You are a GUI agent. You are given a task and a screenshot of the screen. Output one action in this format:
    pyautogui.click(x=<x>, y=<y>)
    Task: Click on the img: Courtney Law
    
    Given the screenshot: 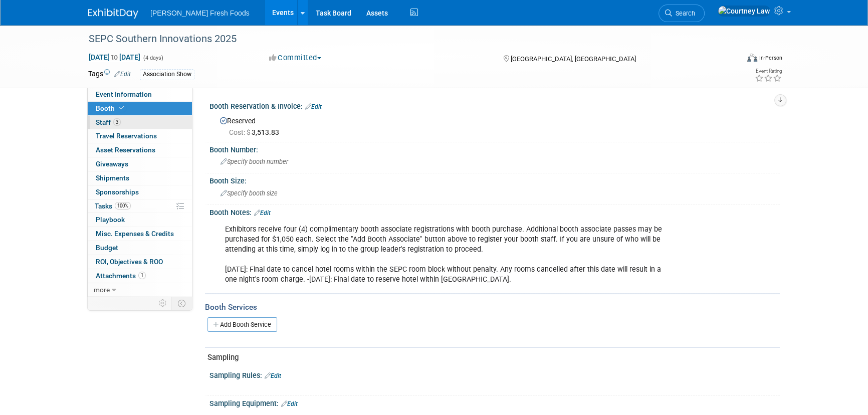 What is the action you would take?
    pyautogui.click(x=744, y=11)
    